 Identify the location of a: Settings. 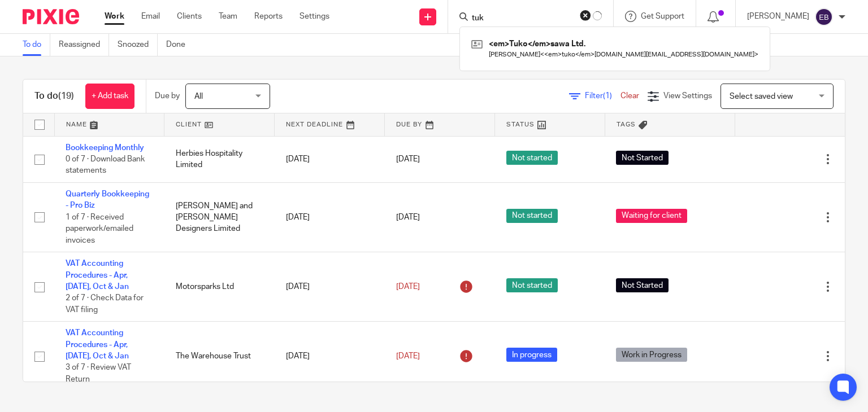
(314, 16).